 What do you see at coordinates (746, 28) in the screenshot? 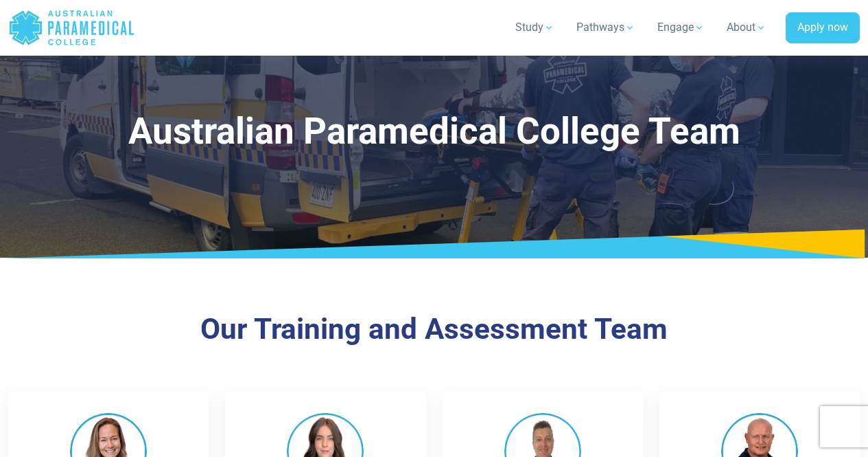
I see `a: About` at bounding box center [746, 28].